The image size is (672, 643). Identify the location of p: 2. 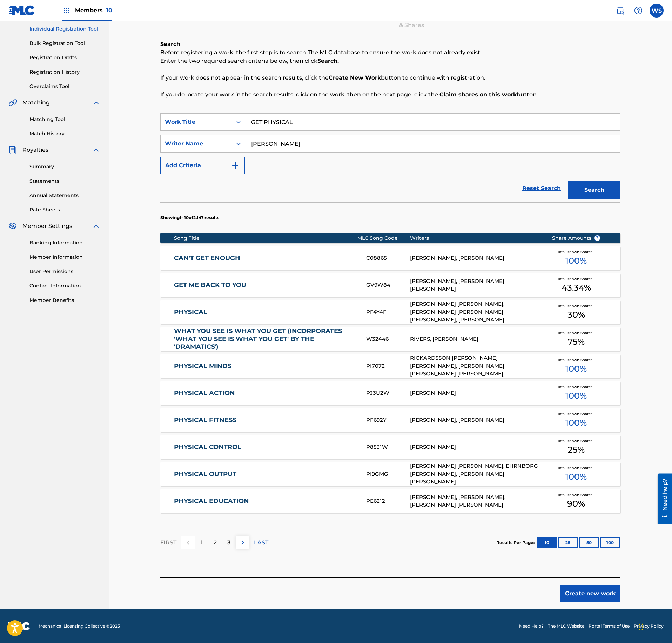
(215, 543).